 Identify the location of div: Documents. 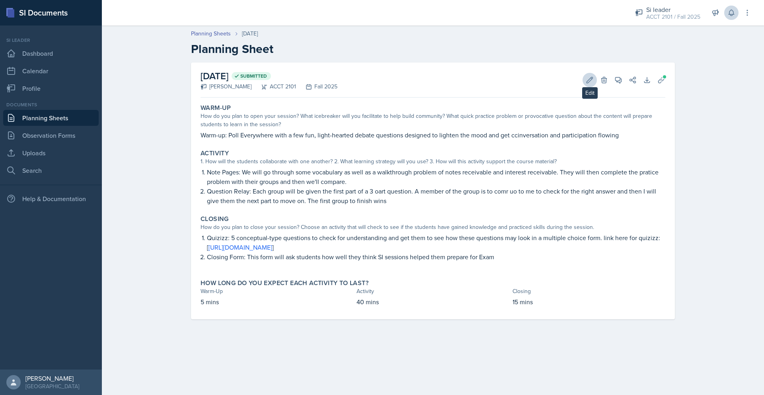
(51, 105).